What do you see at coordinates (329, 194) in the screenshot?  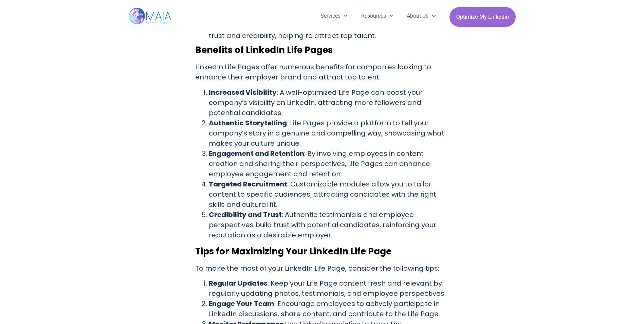 I see `li: : Customizable modules allow you to tailor content to specific audiences, attracting candidates w...` at bounding box center [329, 194].